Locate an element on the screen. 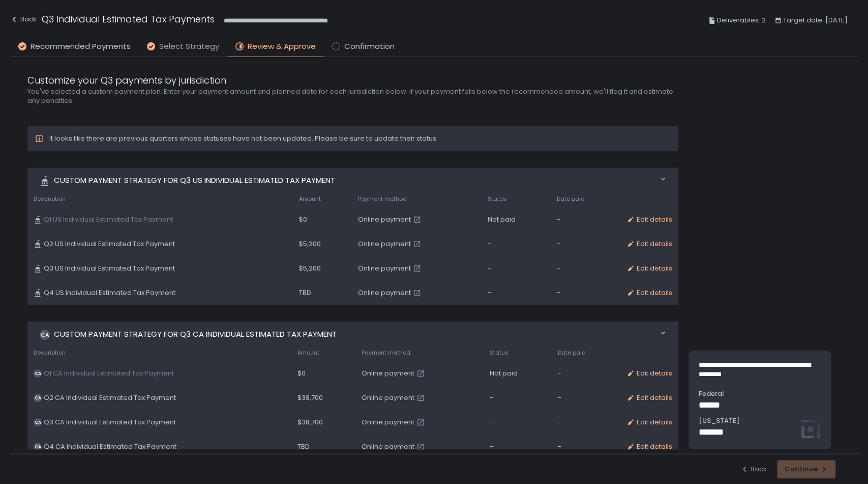  span: Customize your Q3 payments by jurisdiction is located at coordinates (127, 80).